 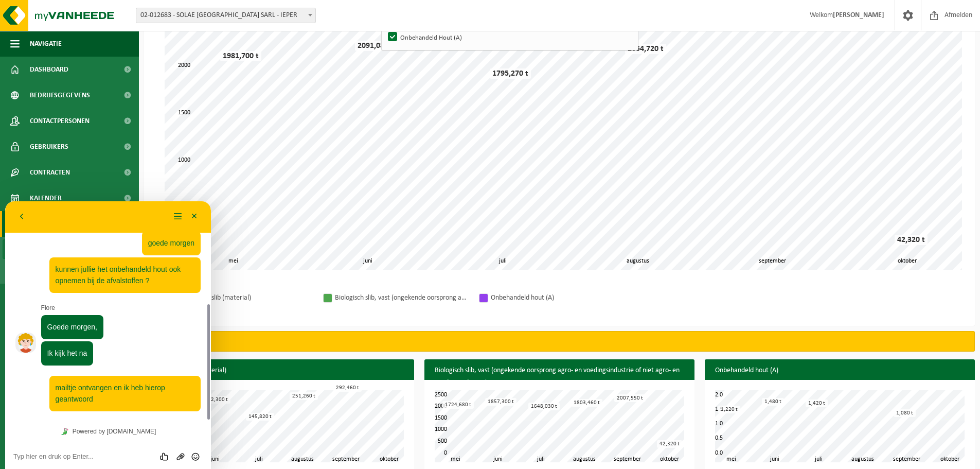 What do you see at coordinates (544, 406) in the screenshot?
I see `div: 1648,030 t` at bounding box center [544, 406].